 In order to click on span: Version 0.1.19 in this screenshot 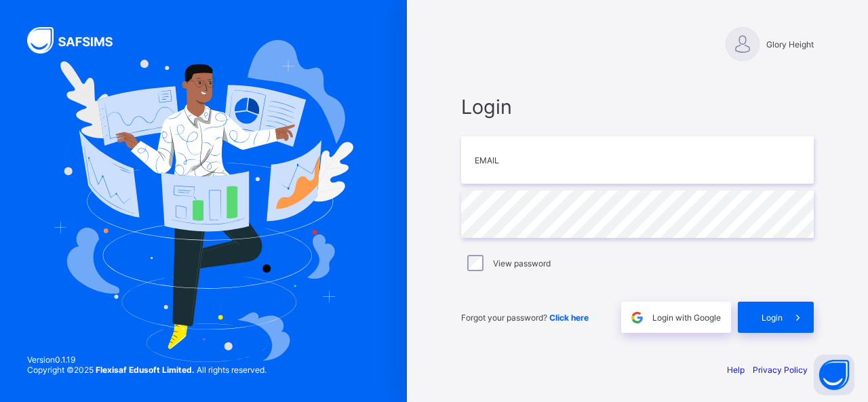, I will do `click(147, 359)`.